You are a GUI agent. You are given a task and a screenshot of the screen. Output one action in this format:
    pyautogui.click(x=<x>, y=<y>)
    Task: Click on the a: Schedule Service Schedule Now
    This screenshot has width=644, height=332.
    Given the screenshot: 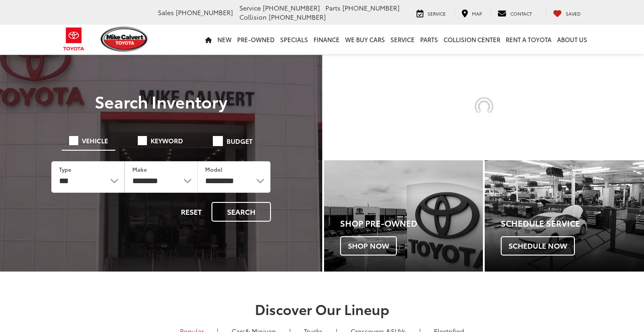 What is the action you would take?
    pyautogui.click(x=565, y=216)
    